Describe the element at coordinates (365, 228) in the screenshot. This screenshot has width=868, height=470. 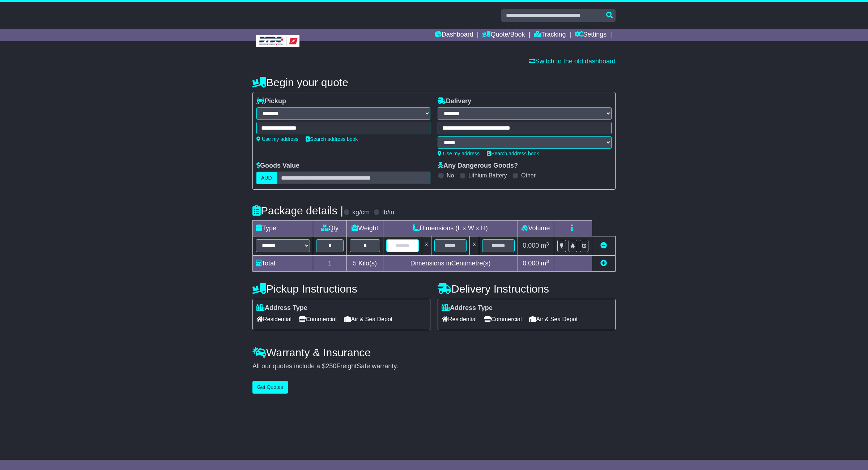
I see `td: Weight` at that location.